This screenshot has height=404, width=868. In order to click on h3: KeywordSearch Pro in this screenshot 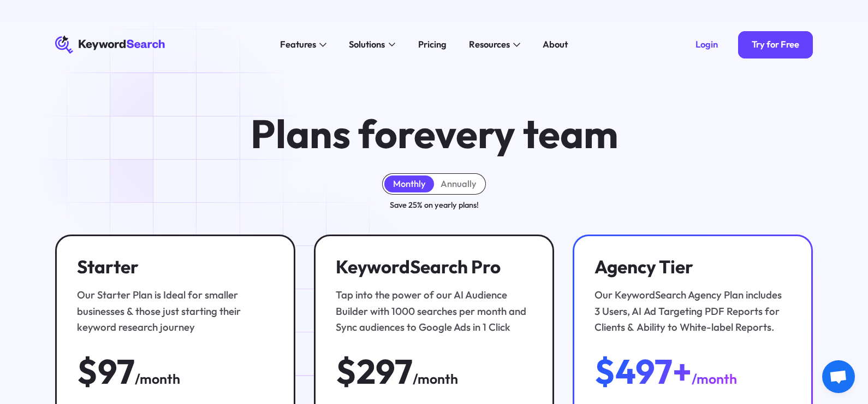, I will do `click(431, 267)`.